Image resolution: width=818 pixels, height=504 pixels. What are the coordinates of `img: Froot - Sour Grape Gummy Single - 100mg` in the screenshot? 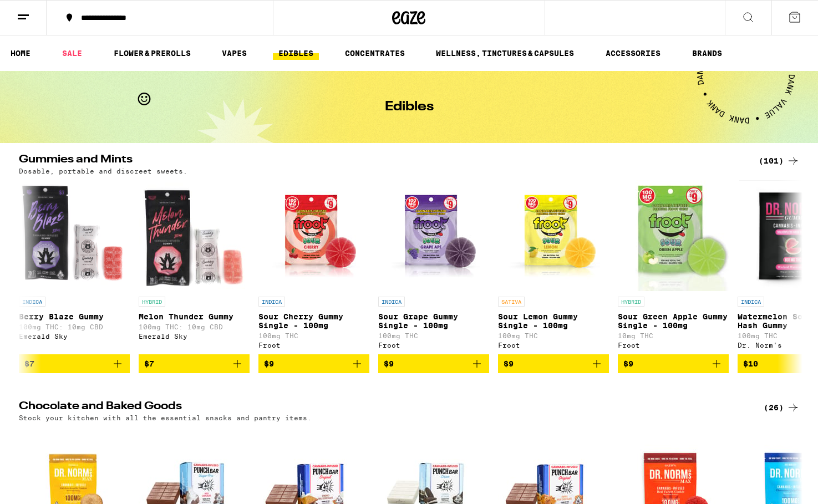 It's located at (433, 236).